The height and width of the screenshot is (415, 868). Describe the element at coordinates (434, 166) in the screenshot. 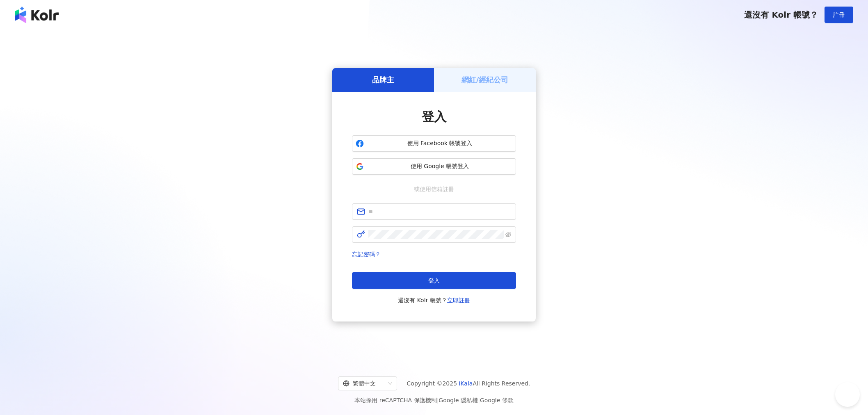

I see `button: 使用 Google 帳號登入` at that location.